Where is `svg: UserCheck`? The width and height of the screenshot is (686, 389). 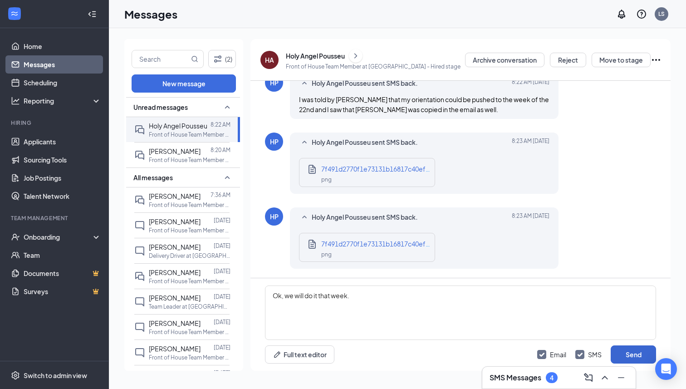
svg: UserCheck is located at coordinates (15, 237).